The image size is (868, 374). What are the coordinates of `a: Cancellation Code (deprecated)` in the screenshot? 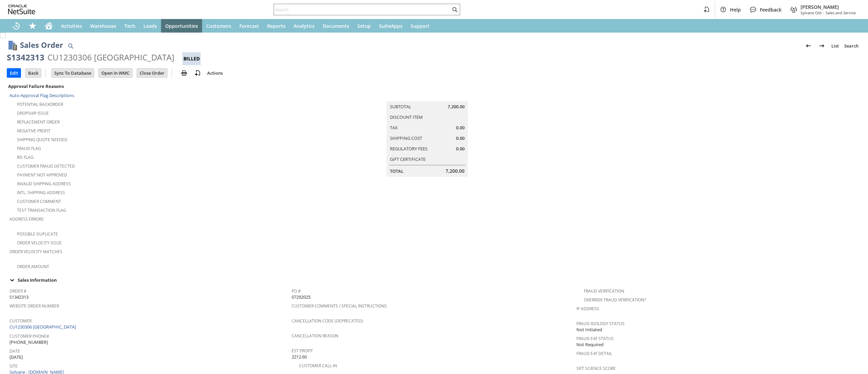 It's located at (327, 321).